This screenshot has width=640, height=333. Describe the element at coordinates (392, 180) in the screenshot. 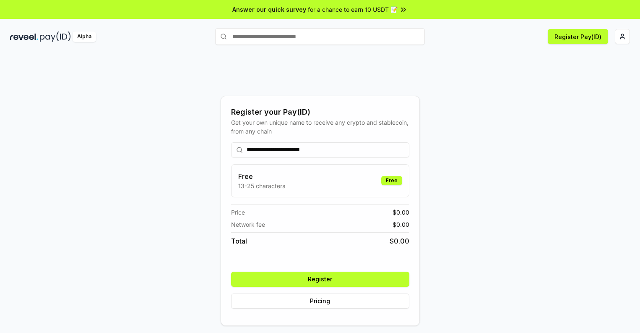

I see `div: Free` at that location.